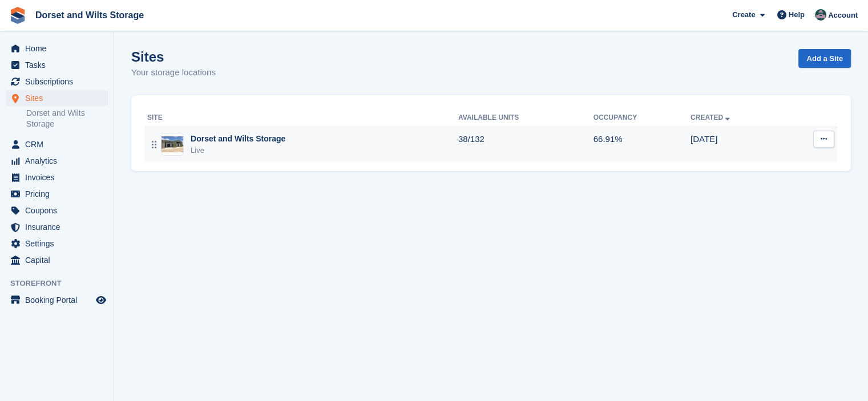  I want to click on span: Storefront, so click(62, 283).